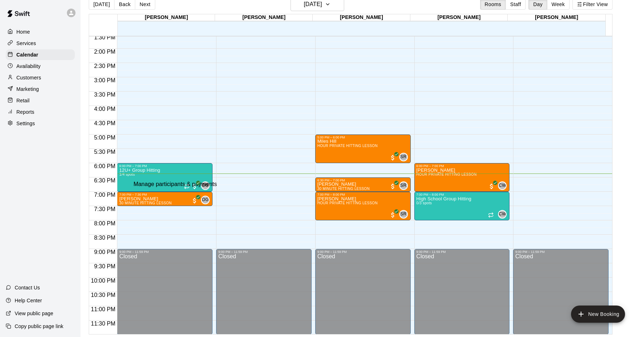 This screenshot has width=644, height=337. What do you see at coordinates (363, 180) in the screenshot?
I see `div: 6:30 PM – 7:00 PM` at bounding box center [363, 180].